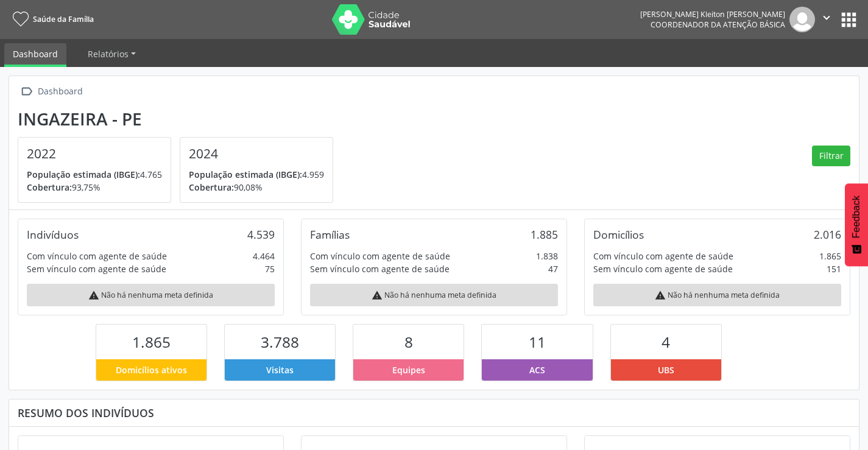  I want to click on span: 3.788, so click(279, 341).